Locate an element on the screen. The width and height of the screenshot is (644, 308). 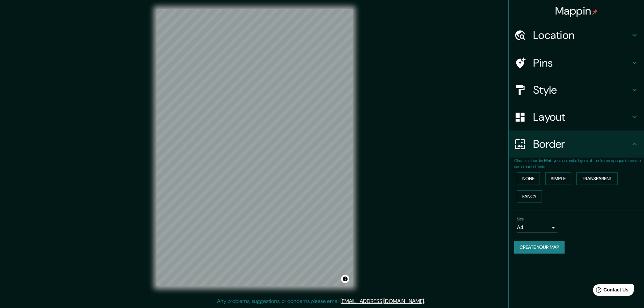
div: Pins is located at coordinates (576, 63).